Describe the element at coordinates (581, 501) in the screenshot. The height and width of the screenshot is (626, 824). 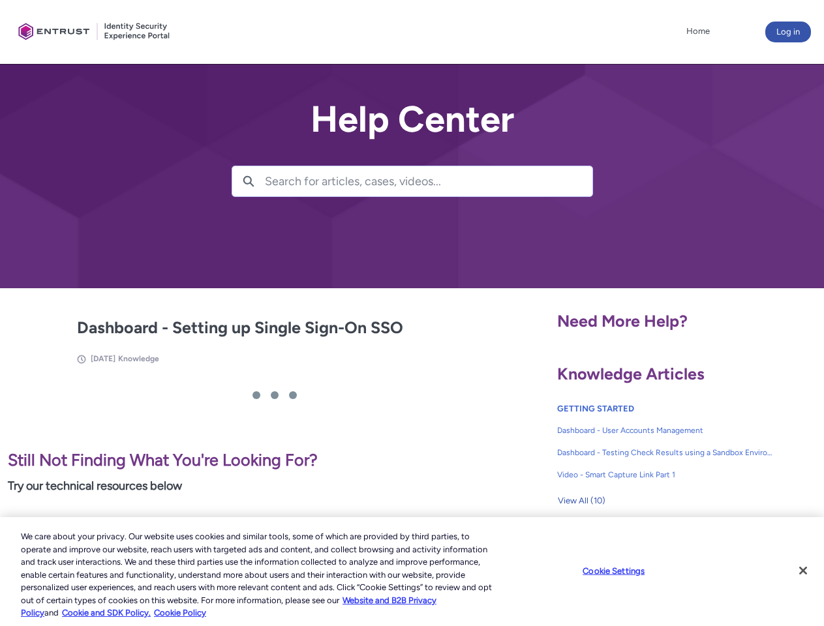
I see `button: View All (10)` at that location.